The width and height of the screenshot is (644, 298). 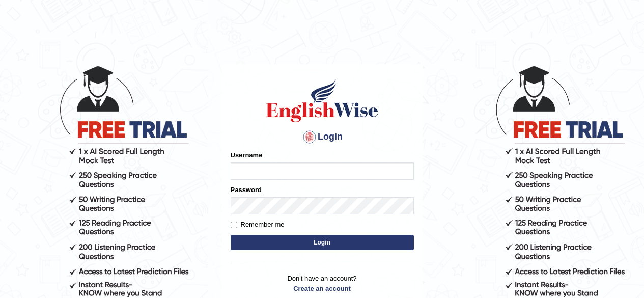 What do you see at coordinates (246, 190) in the screenshot?
I see `label: Password` at bounding box center [246, 190].